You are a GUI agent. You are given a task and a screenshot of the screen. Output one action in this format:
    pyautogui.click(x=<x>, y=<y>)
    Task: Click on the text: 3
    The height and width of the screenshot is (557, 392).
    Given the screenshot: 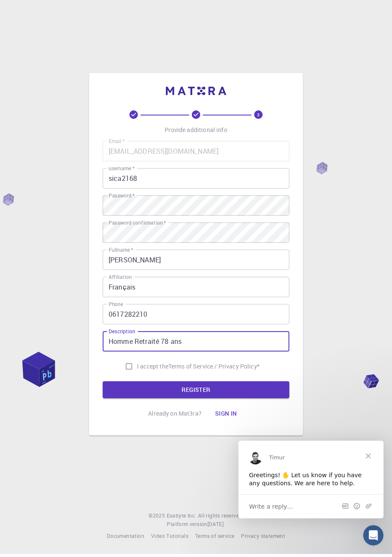 What is the action you would take?
    pyautogui.click(x=259, y=118)
    